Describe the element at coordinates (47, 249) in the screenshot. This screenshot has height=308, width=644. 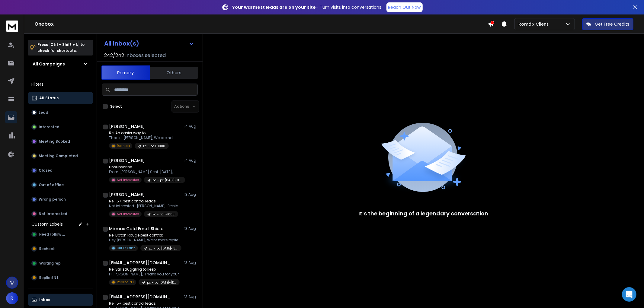
I see `span: Recheck` at that location.